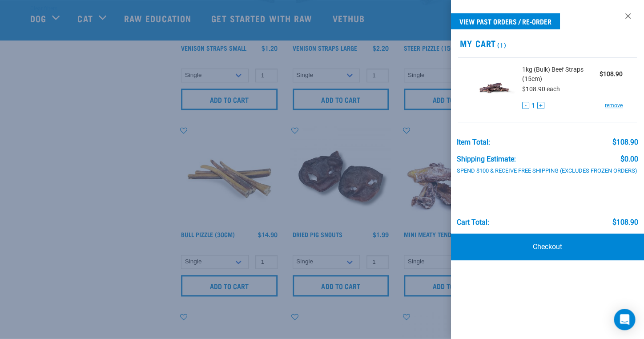 This screenshot has width=644, height=339. Describe the element at coordinates (541, 89) in the screenshot. I see `span: $108.90 each` at that location.